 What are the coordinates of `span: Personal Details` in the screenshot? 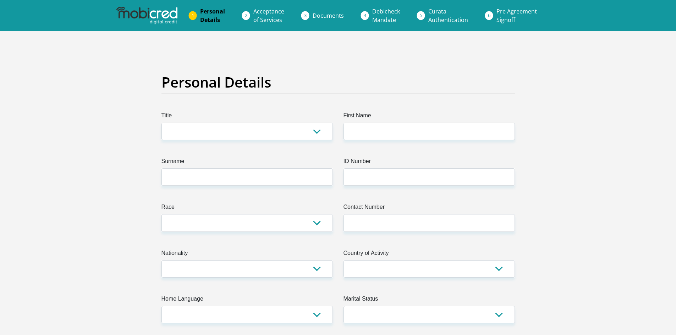 It's located at (213, 16).